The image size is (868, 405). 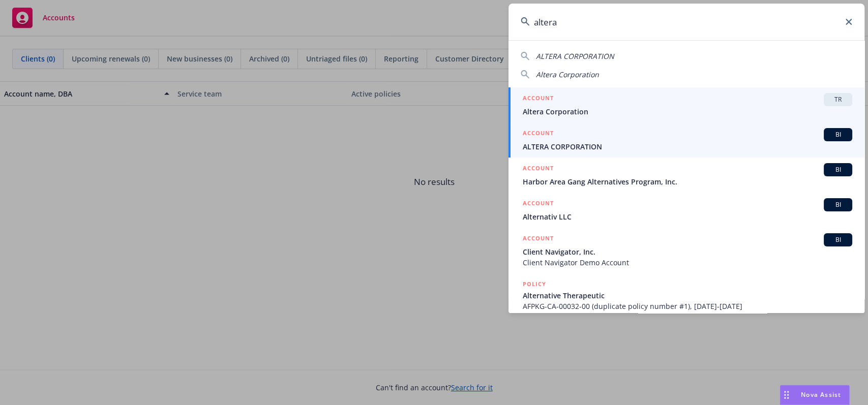 What do you see at coordinates (687, 140) in the screenshot?
I see `a: ACCOUNTBIALTERA CORPORATION` at bounding box center [687, 140].